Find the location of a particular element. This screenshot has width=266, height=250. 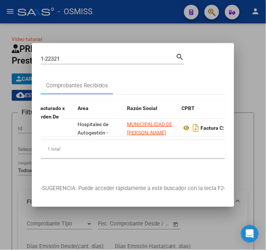

i: Descargar documento is located at coordinates (196, 128).